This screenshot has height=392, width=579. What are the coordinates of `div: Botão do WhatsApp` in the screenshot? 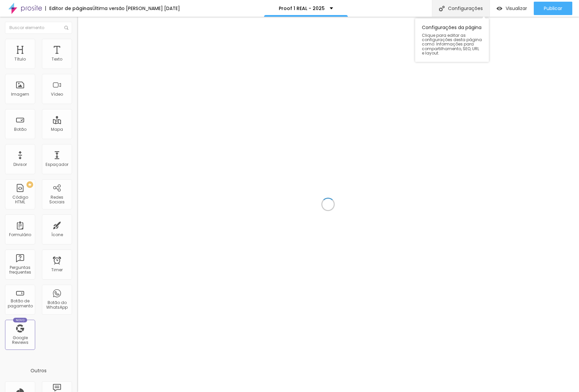 It's located at (57, 305).